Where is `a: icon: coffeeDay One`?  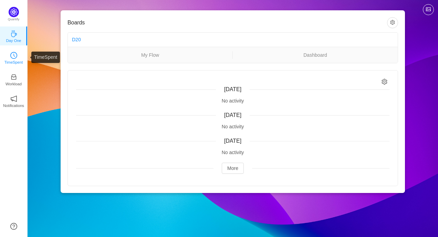 a: icon: coffeeDay One is located at coordinates (14, 36).